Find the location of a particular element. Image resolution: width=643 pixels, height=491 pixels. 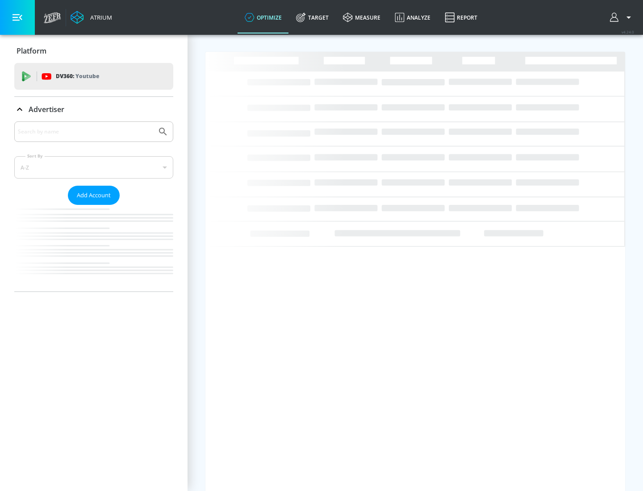

div: DV360: Youtube is located at coordinates (94, 76).